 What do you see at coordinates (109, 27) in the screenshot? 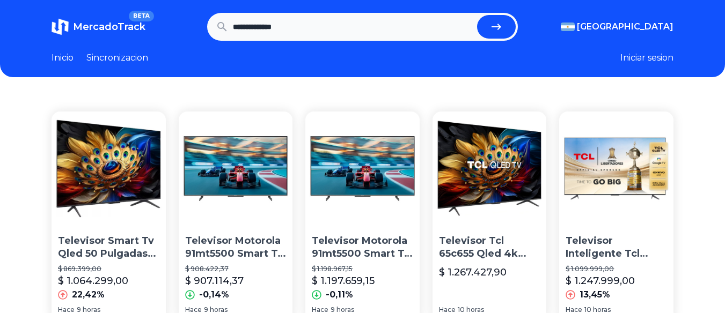
I see `span: MercadoTrack` at bounding box center [109, 27].